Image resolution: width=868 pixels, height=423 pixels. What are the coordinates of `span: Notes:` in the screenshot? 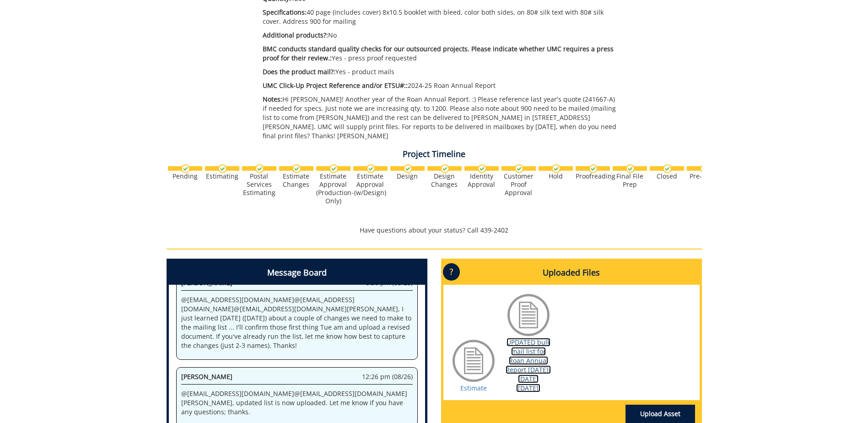 It's located at (272, 99).